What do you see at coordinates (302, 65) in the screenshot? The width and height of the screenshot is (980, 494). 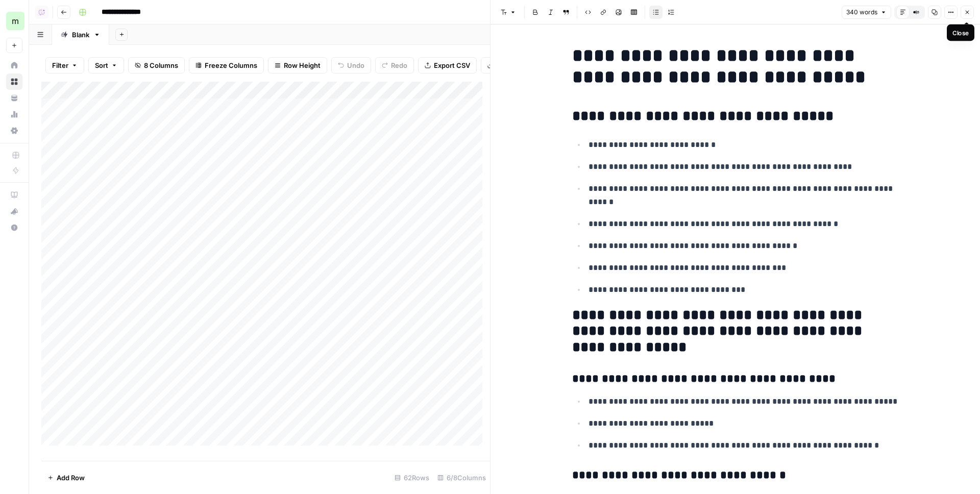 I see `span: Row Height` at bounding box center [302, 65].